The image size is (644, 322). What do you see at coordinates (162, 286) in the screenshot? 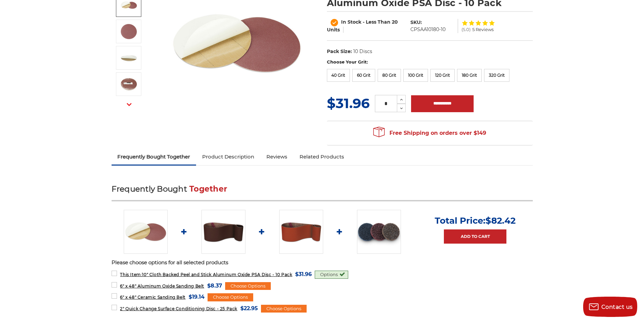
I see `span: 6" x 48" Aluminum Oxide Sanding Belt` at bounding box center [162, 286].